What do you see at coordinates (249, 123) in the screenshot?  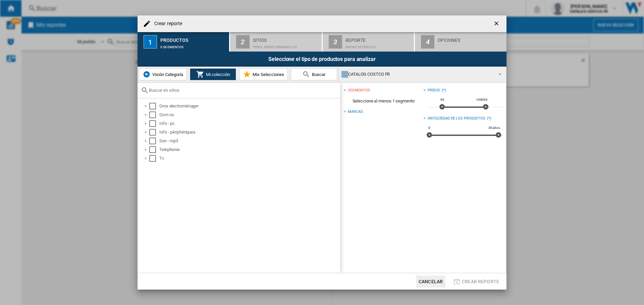 I see `div: Info - pc` at bounding box center [249, 123].